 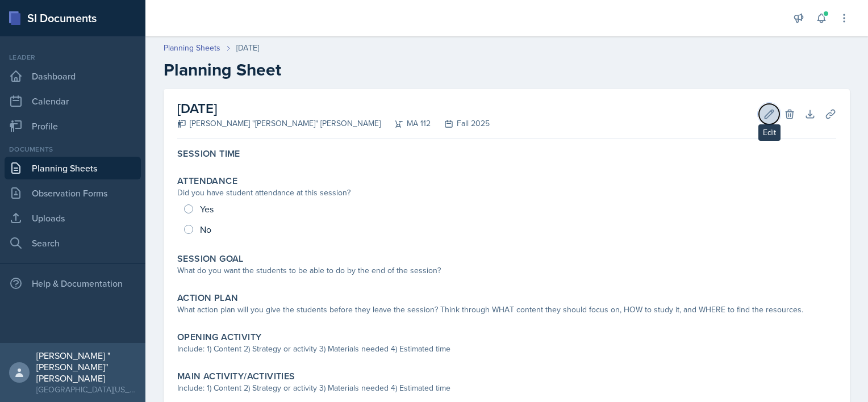 I want to click on a: Profile, so click(x=72, y=126).